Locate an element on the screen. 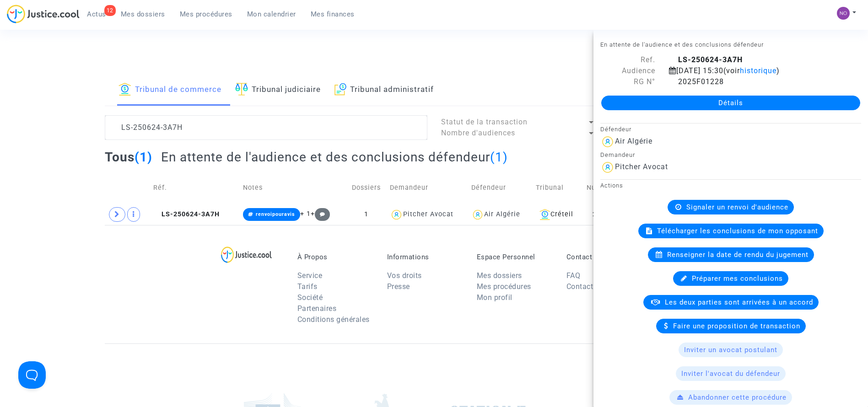 The height and width of the screenshot is (407, 868). span: Inviter l'avocat du défendeur is located at coordinates (731, 373).